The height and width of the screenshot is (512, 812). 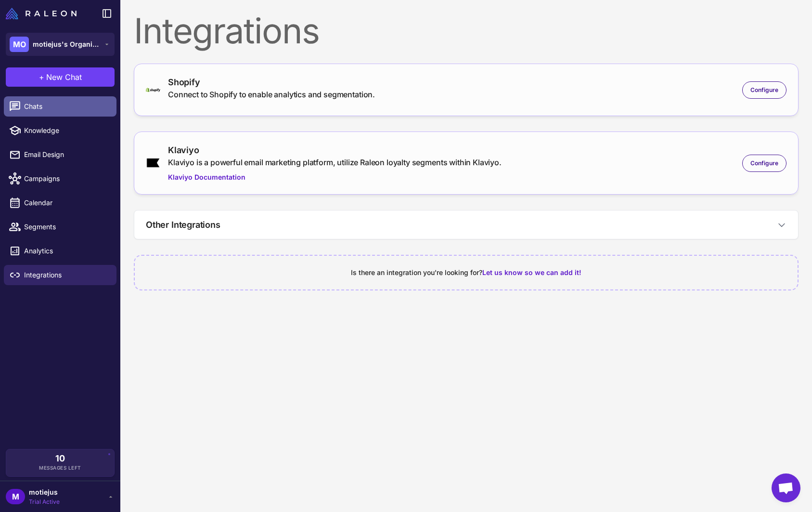 What do you see at coordinates (43, 13) in the screenshot?
I see `a: Raleon Logo` at bounding box center [43, 13].